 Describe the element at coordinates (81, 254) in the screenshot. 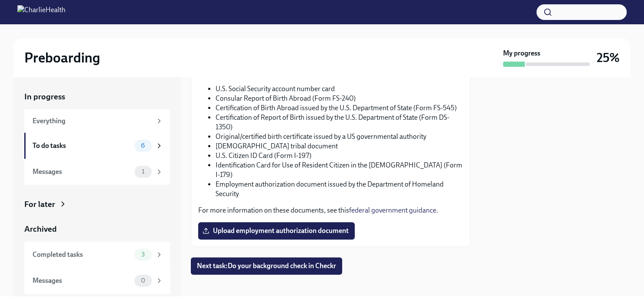

I see `div: Completed tasks` at that location.